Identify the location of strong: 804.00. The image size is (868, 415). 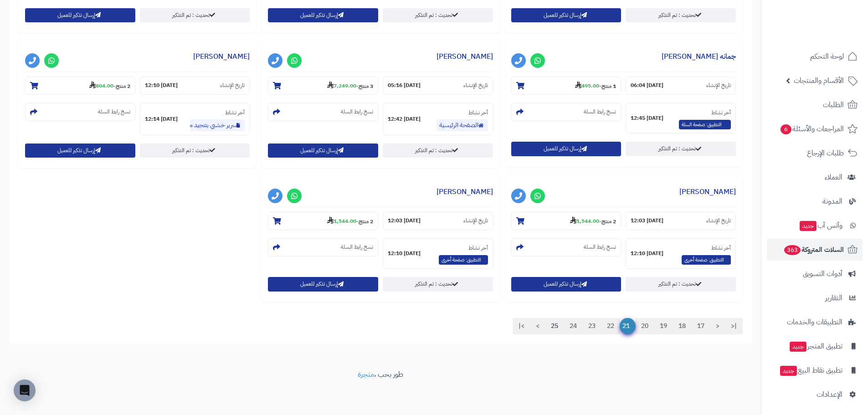
(101, 86).